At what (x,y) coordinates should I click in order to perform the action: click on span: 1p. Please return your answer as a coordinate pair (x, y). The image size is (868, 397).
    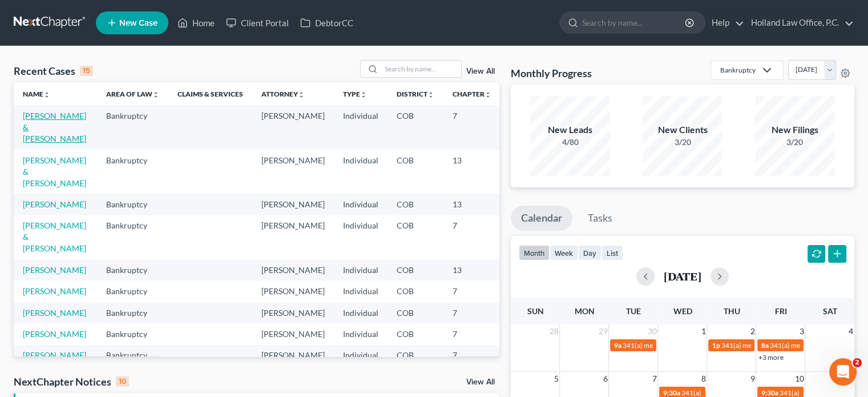
    Looking at the image, I should click on (716, 345).